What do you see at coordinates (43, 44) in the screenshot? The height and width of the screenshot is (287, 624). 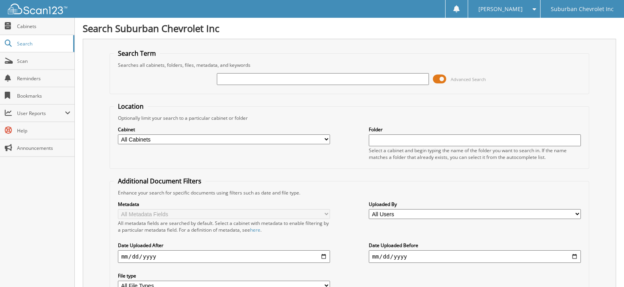 I see `span: Search` at bounding box center [43, 44].